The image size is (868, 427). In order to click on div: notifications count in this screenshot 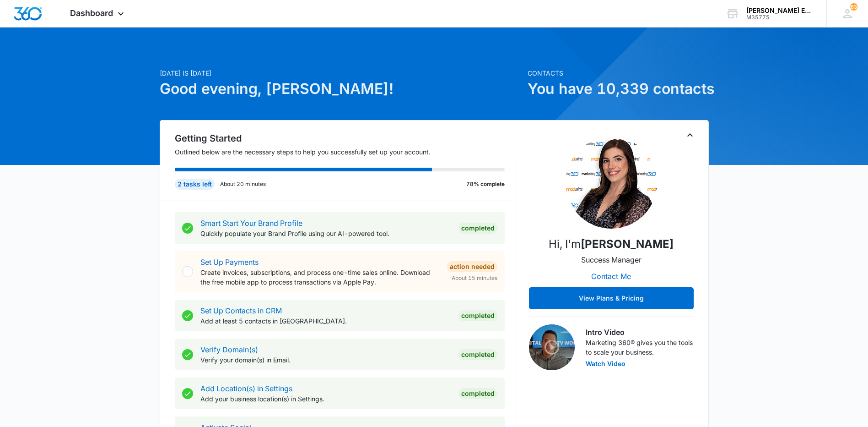, I will do `click(854, 7)`.